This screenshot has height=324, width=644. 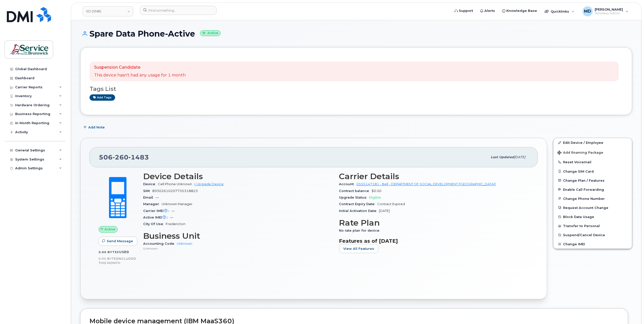 What do you see at coordinates (376, 191) in the screenshot?
I see `span: $0.00` at bounding box center [376, 191].